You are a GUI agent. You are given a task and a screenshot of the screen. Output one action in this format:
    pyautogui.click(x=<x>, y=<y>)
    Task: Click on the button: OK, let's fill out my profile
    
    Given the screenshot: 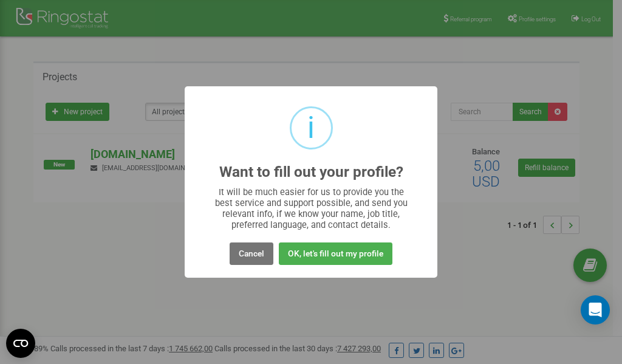 What is the action you would take?
    pyautogui.click(x=336, y=253)
    